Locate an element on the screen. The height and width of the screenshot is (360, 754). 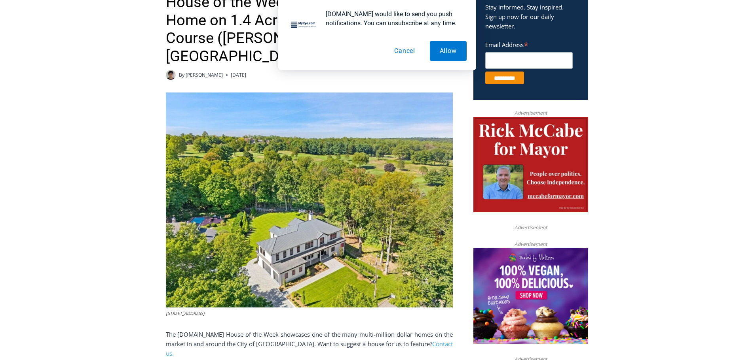
img: McCabe for Mayor is located at coordinates (531, 165).